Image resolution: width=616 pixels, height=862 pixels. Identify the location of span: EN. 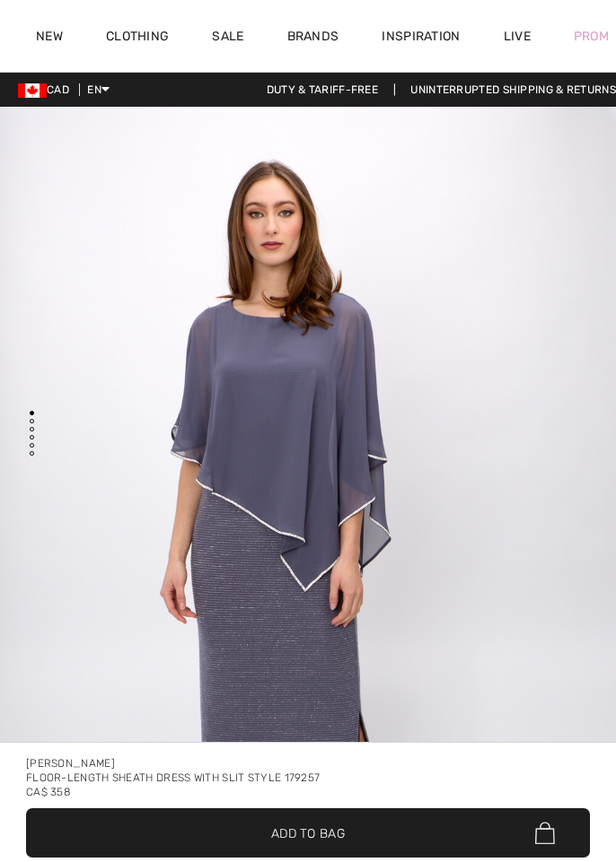
(98, 90).